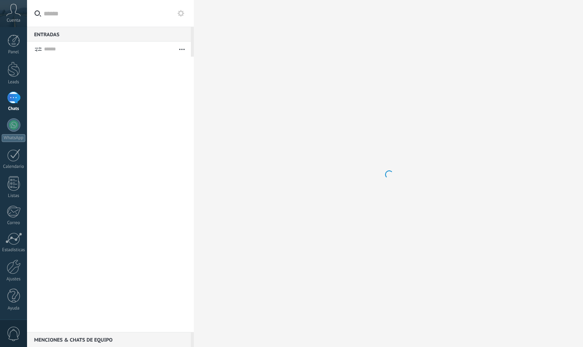  Describe the element at coordinates (14, 308) in the screenshot. I see `div: Ayuda` at that location.